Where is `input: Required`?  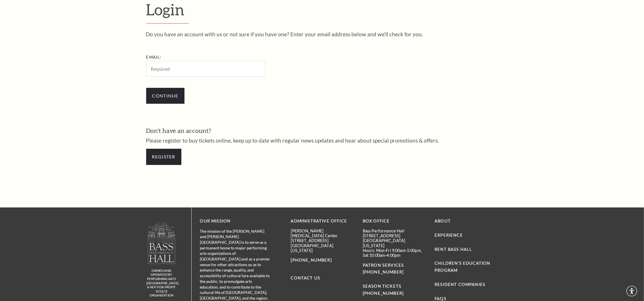
input: Required is located at coordinates (205, 69).